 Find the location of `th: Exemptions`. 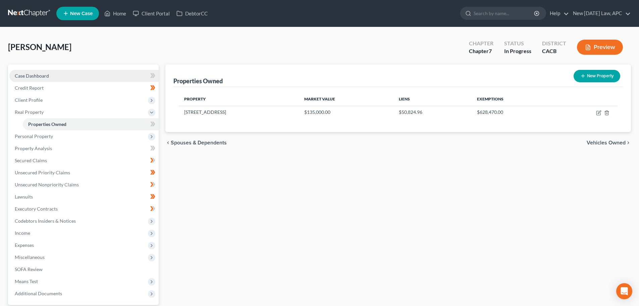

th: Exemptions is located at coordinates (514, 99).